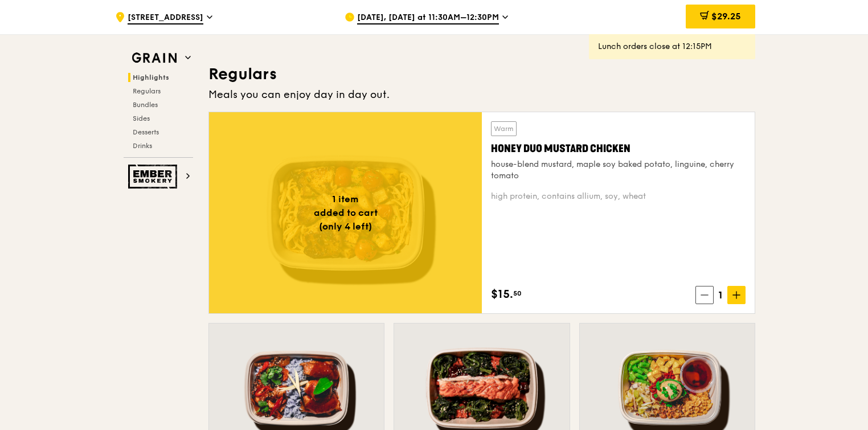 Image resolution: width=868 pixels, height=430 pixels. Describe the element at coordinates (154, 58) in the screenshot. I see `img: Grain web logo` at that location.